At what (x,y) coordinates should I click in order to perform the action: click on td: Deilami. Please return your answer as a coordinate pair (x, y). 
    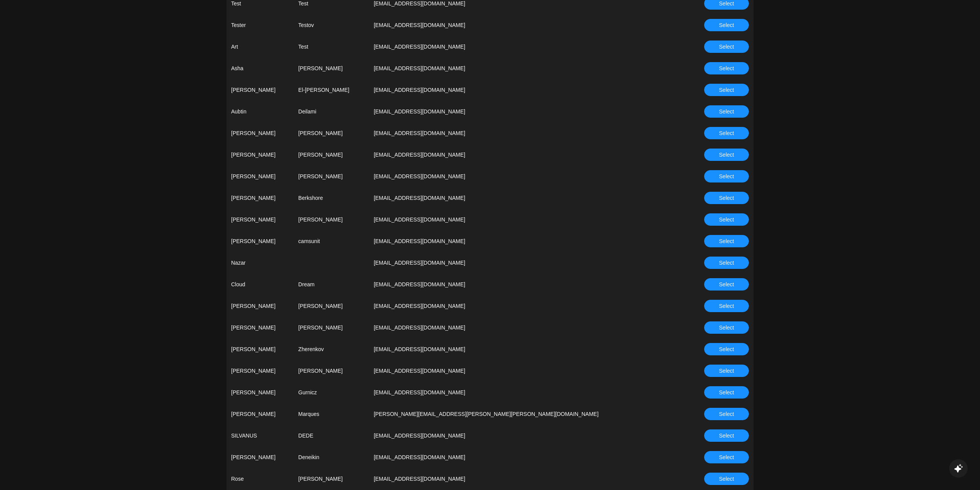
    Looking at the image, I should click on (331, 112).